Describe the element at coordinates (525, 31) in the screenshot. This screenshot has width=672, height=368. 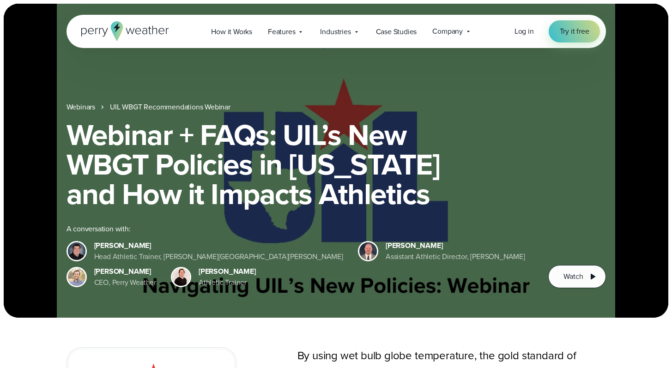
I see `span: Log in` at that location.